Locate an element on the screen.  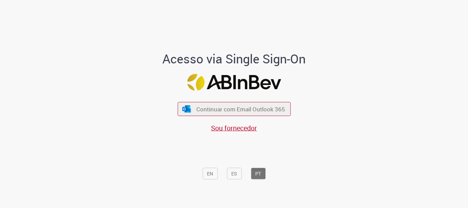
button: ES is located at coordinates (234, 174).